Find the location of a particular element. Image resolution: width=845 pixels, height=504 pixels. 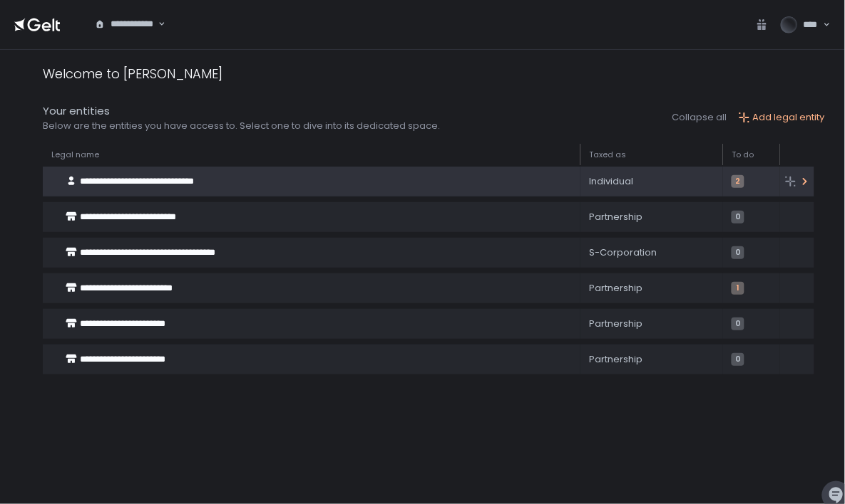

div: Your entities is located at coordinates (241, 112).